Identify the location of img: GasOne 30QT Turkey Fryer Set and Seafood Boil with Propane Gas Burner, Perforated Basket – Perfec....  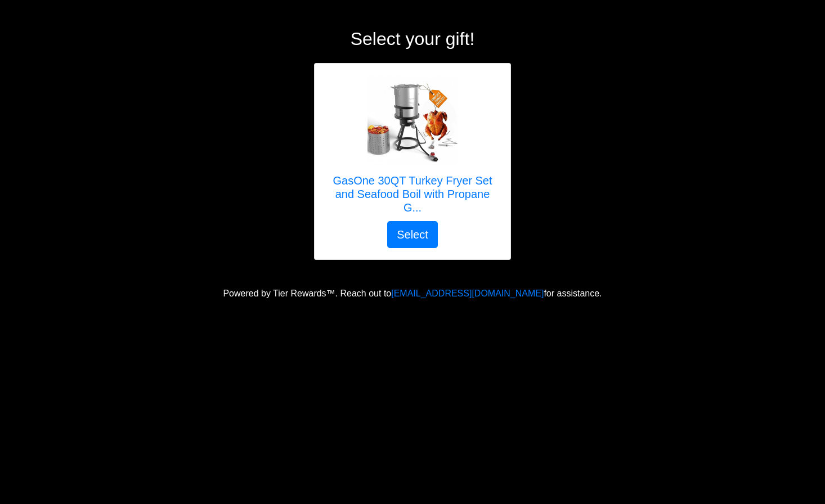
(412, 120).